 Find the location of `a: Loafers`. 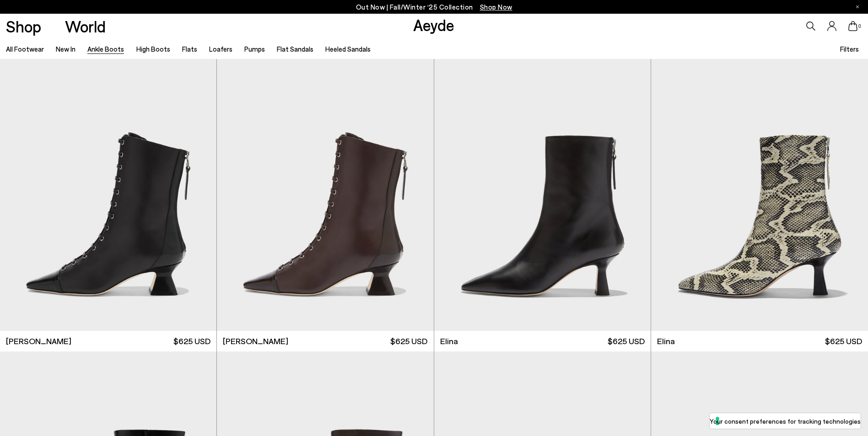

a: Loafers is located at coordinates (220, 49).